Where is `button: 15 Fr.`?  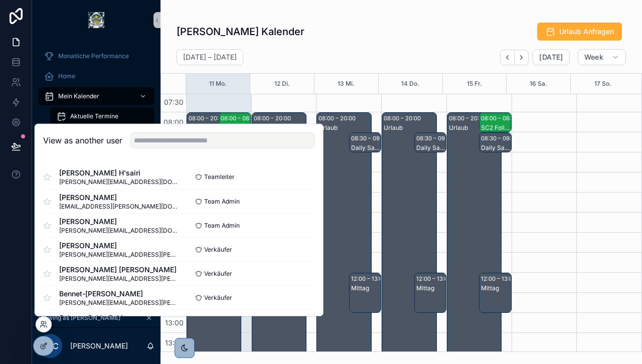 button: 15 Fr. is located at coordinates (475, 84).